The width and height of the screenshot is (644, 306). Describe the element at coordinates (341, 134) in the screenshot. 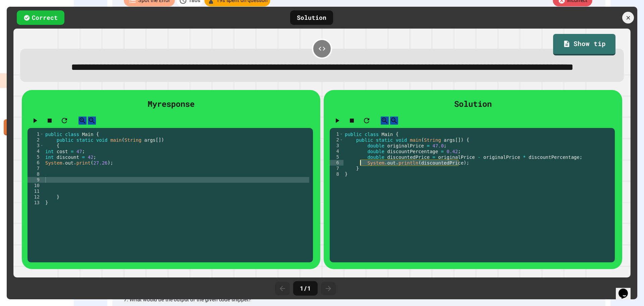

I see `span: Toggle code folding, rows 1 through 8` at that location.